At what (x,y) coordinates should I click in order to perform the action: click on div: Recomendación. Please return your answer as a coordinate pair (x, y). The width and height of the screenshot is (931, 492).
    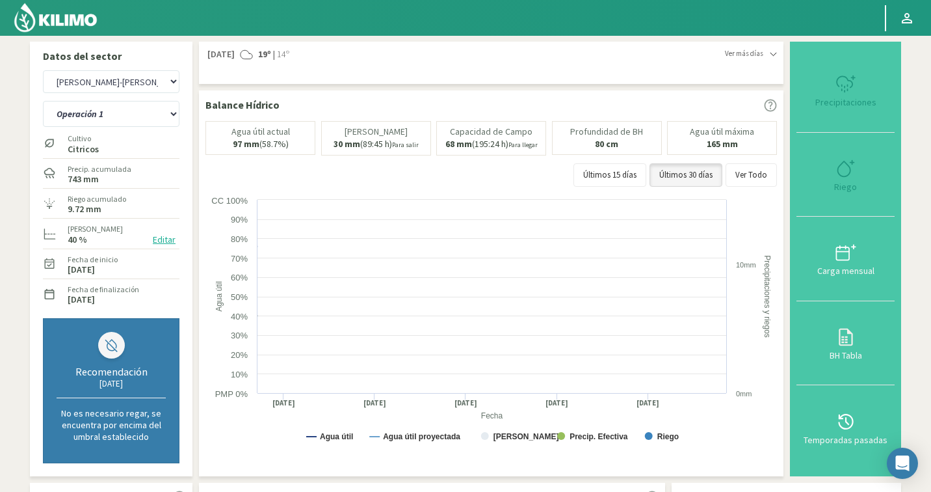
    Looking at the image, I should click on (111, 371).